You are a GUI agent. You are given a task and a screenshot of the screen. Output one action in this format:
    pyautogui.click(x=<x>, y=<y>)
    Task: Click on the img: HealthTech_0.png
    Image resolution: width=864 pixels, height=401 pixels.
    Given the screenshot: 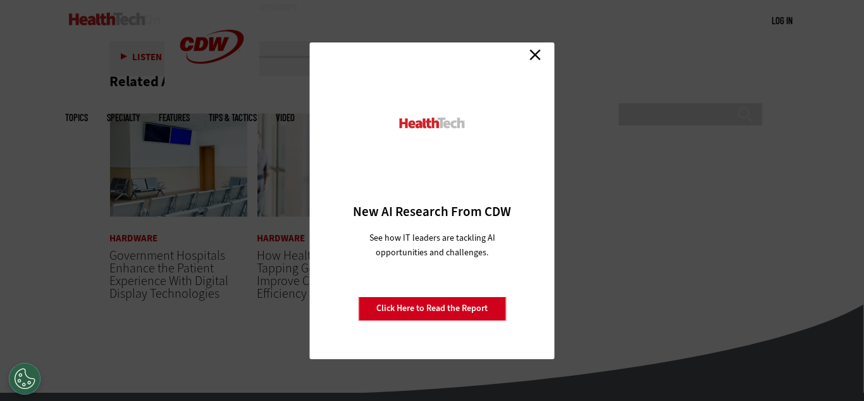 What is the action you would take?
    pyautogui.click(x=432, y=123)
    